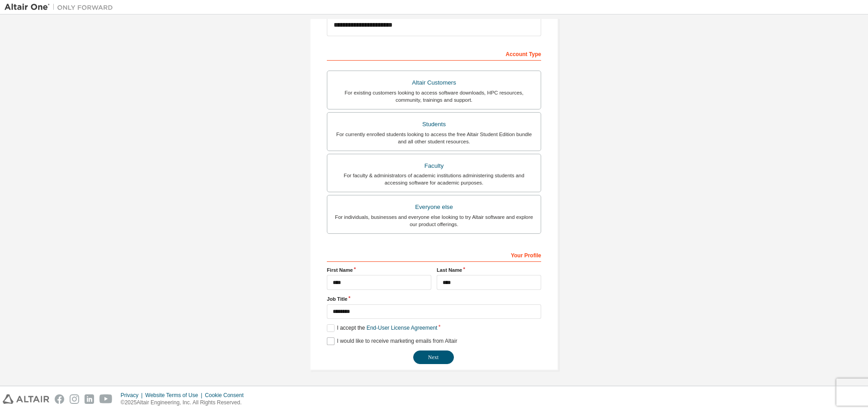 This screenshot has height=412, width=868. What do you see at coordinates (61, 7) in the screenshot?
I see `img: Altair One` at bounding box center [61, 7].